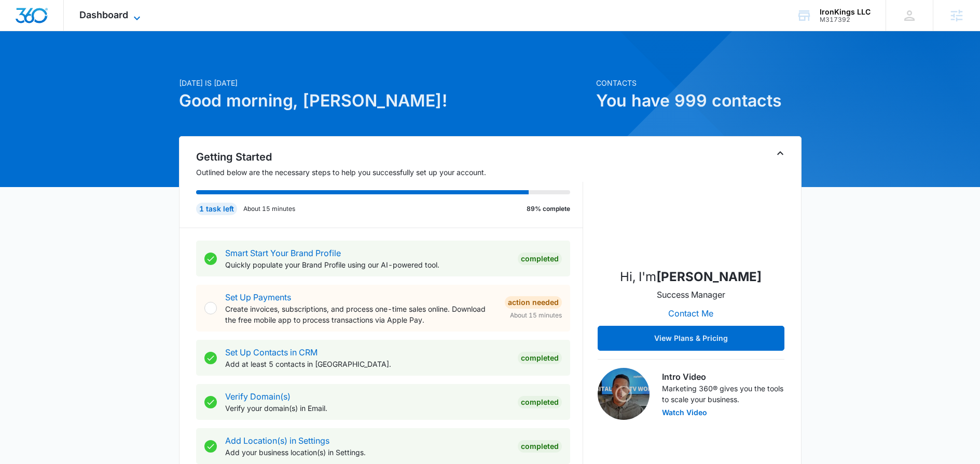  What do you see at coordinates (533, 302) in the screenshot?
I see `div: Action Needed` at bounding box center [533, 302].